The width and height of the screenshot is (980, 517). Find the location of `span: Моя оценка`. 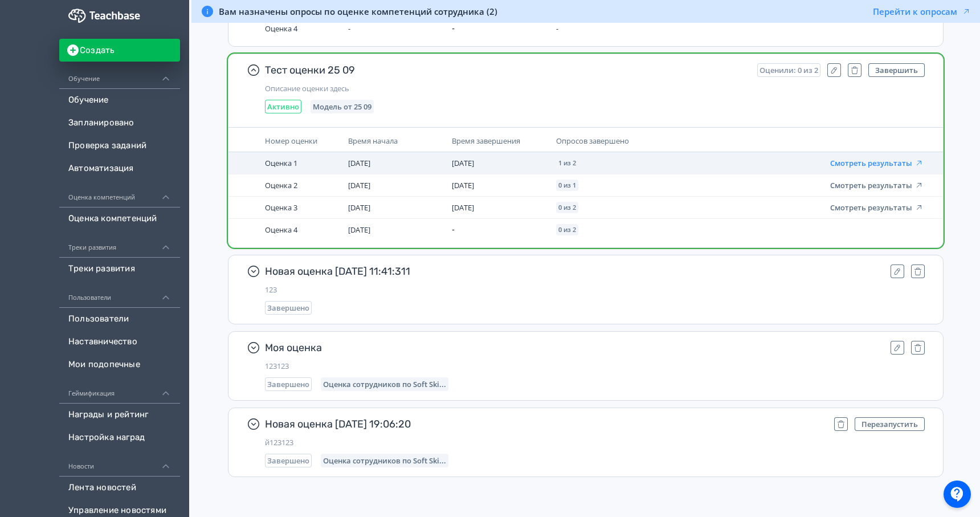

span: Моя оценка is located at coordinates (573, 348).